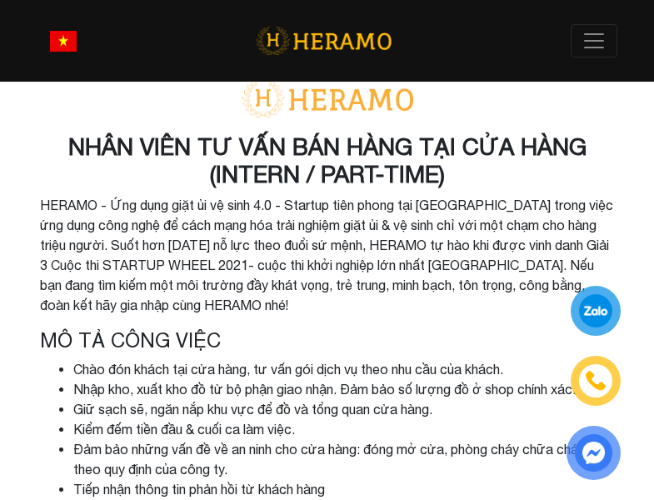 The image size is (654, 500). I want to click on img: logo, so click(323, 41).